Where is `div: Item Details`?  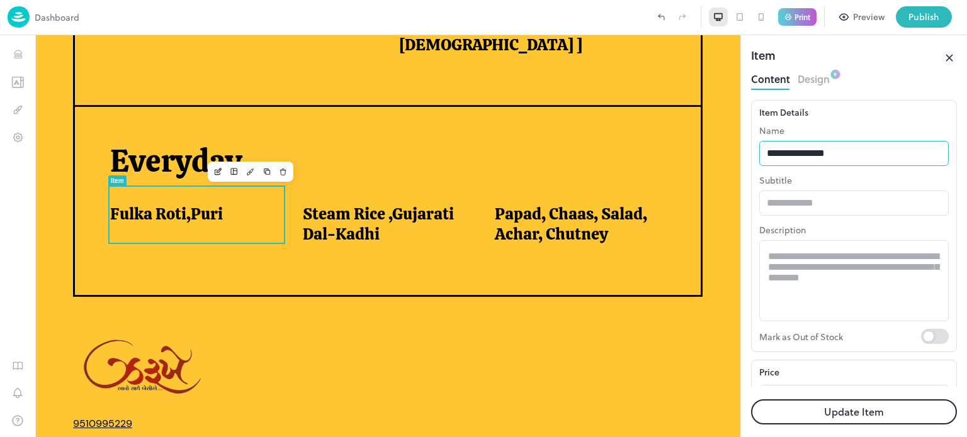
div: Item Details is located at coordinates (853, 112).